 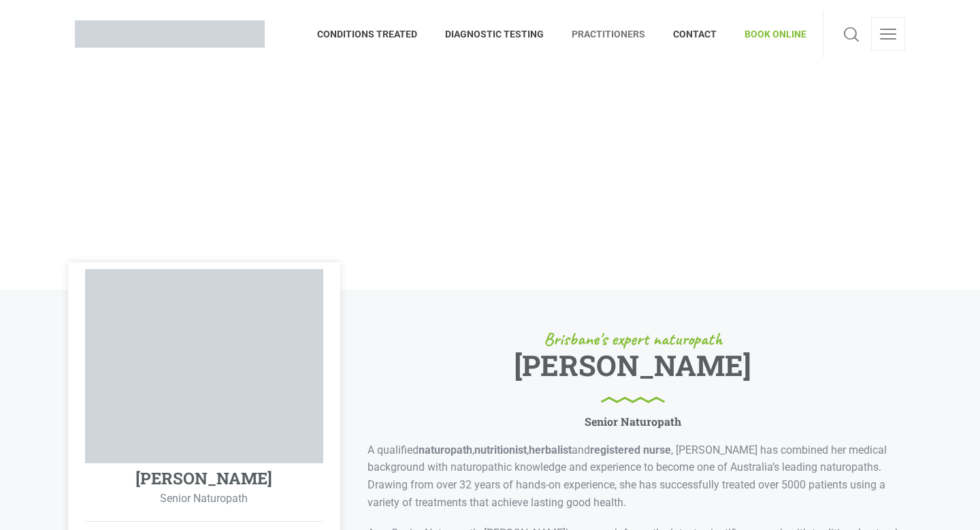 I want to click on img: Brisbane Naturopath, so click(x=170, y=34).